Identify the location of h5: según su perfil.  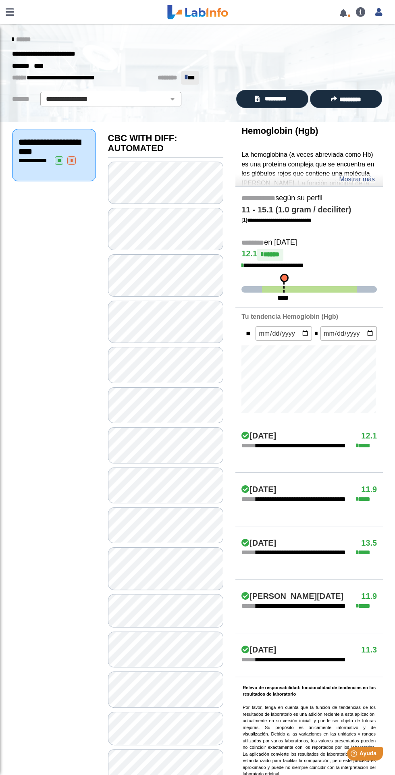
(309, 198).